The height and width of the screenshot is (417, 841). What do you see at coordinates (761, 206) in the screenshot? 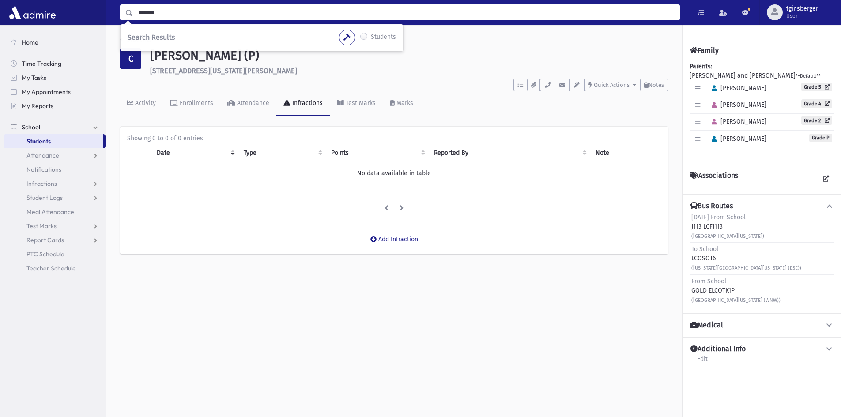
I see `button: Bus Routes` at bounding box center [761, 206].